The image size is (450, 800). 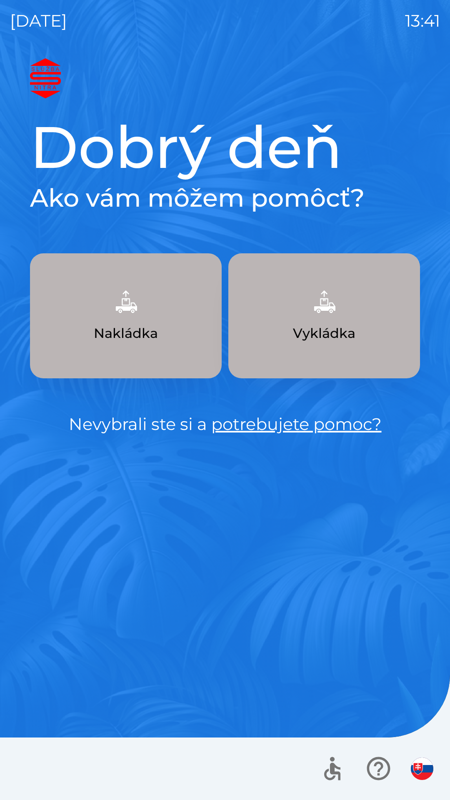 What do you see at coordinates (422, 769) in the screenshot?
I see `img: sk flag` at bounding box center [422, 769].